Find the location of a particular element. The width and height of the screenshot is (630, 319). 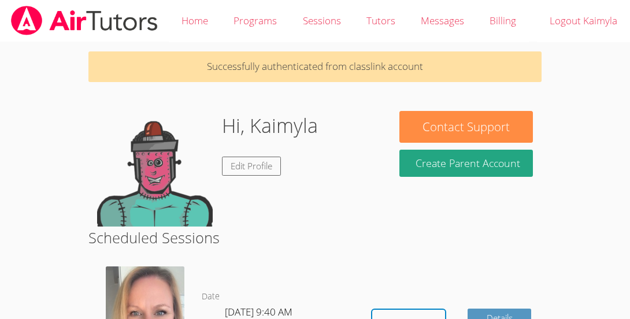

h2: Scheduled Sessions is located at coordinates (315, 238).